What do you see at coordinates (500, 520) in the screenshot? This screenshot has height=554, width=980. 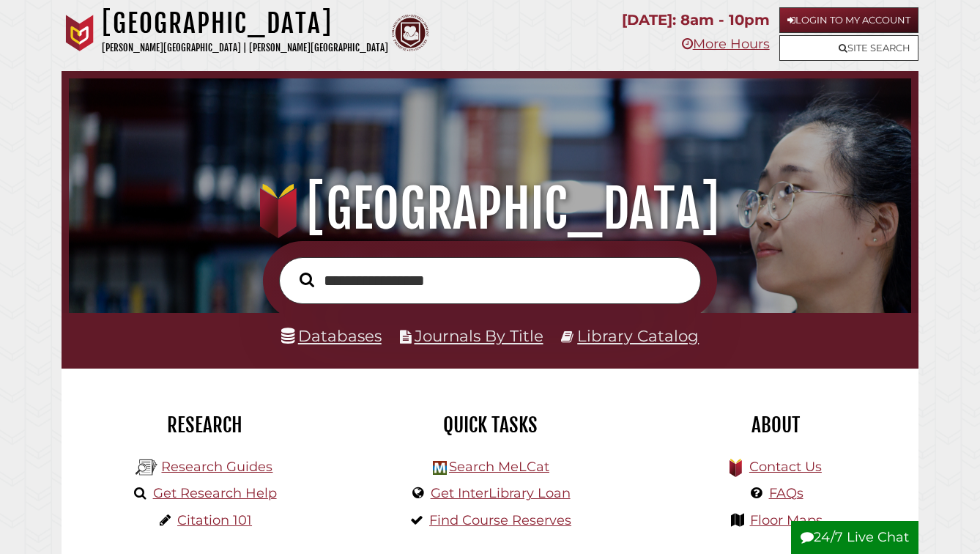 I see `a: Find Course Reserves` at bounding box center [500, 520].